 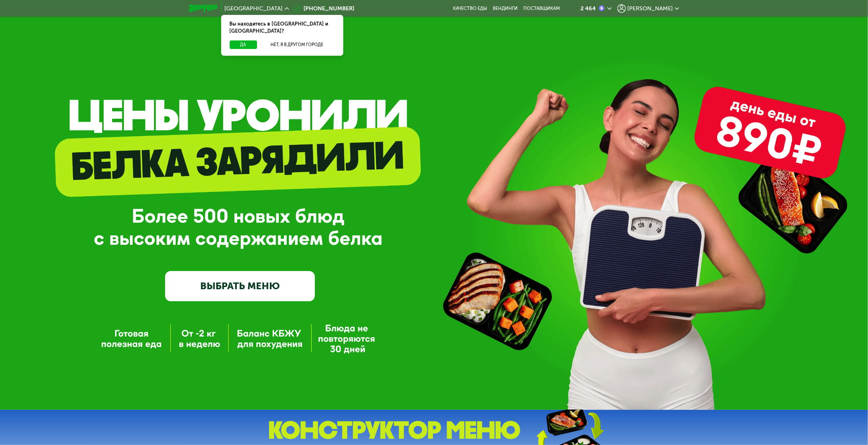 I want to click on button: Нет, я в другом городе, so click(x=297, y=44).